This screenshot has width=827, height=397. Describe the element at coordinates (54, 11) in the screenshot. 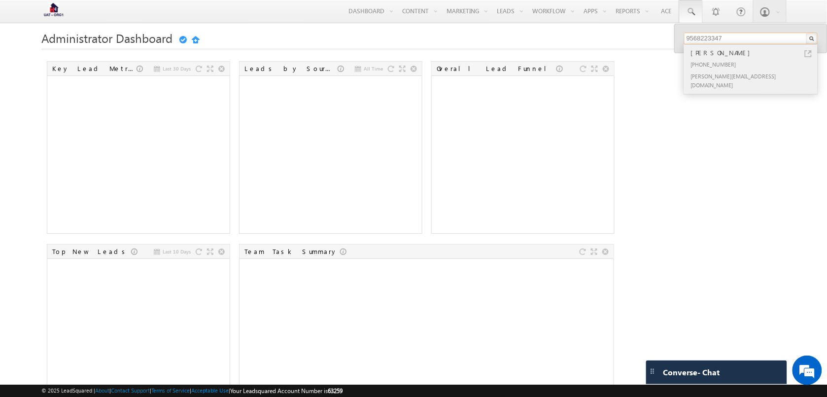

I see `img: Custom Logo` at that location.